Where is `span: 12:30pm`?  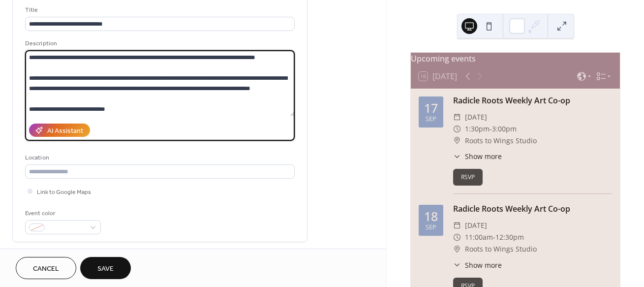 span: 12:30pm is located at coordinates (509, 237).